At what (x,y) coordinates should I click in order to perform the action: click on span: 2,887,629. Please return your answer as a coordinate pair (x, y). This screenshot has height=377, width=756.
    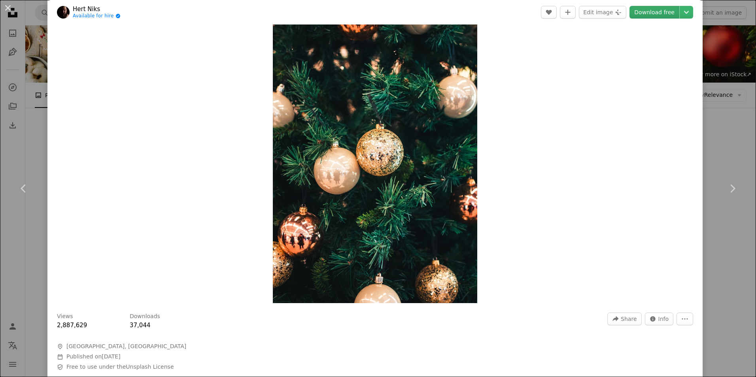
    Looking at the image, I should click on (72, 325).